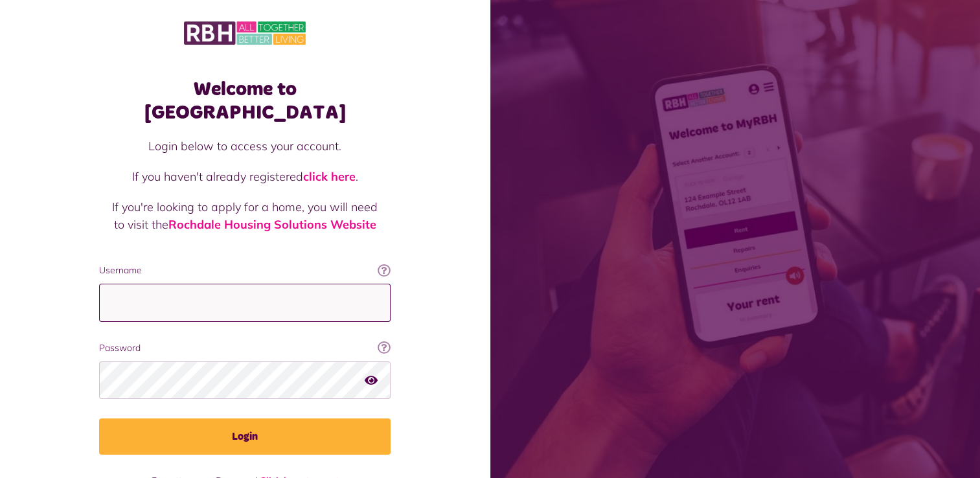 Image resolution: width=980 pixels, height=478 pixels. I want to click on p: If you're looking to apply for a home, you will need to visit the, so click(245, 216).